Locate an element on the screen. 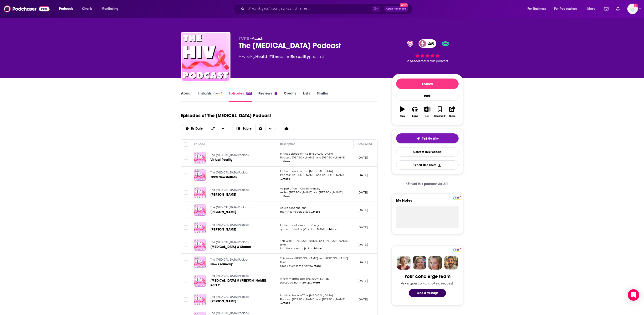  a: Pro website is located at coordinates (457, 197).